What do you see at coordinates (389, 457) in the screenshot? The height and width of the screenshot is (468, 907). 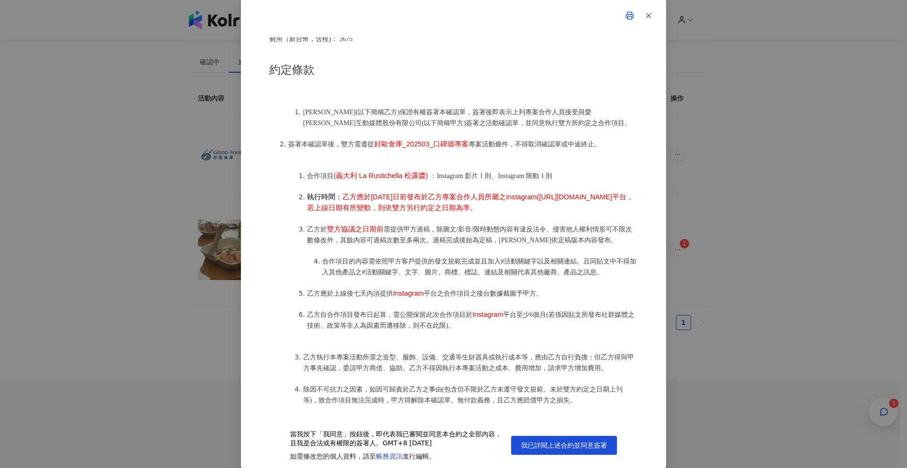 I see `a: 帳務資訊` at bounding box center [389, 457].